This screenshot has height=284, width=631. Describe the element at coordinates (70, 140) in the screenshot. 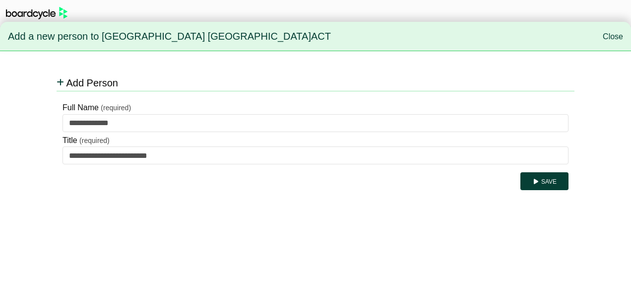

I see `label: Title` at that location.